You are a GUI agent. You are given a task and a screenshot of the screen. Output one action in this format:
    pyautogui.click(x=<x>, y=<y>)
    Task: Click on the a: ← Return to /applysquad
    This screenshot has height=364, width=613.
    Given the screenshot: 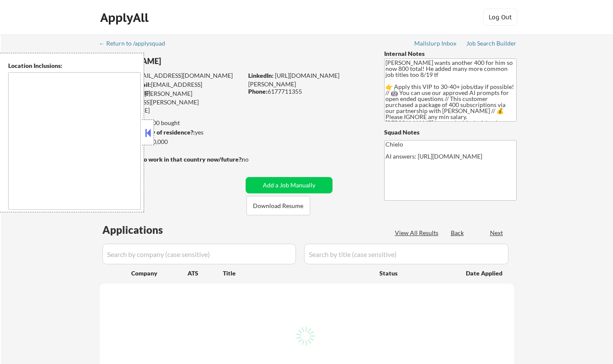 What is the action you would take?
    pyautogui.click(x=136, y=44)
    